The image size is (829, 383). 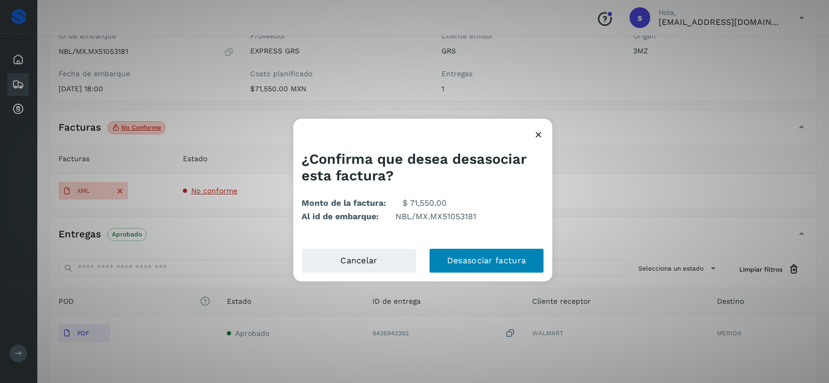 I want to click on p: NBL/MX.MX51053181, so click(x=436, y=217).